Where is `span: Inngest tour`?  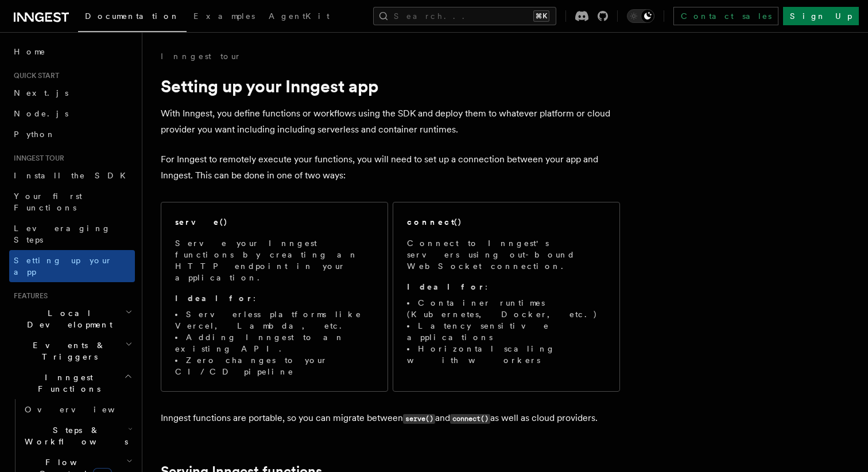 span: Inngest tour is located at coordinates (37, 158).